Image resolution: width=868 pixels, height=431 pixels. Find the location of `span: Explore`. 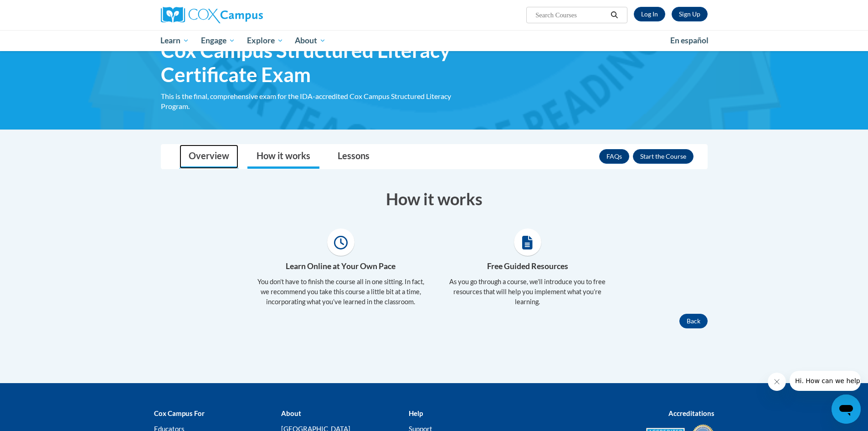

span: Explore is located at coordinates (265, 41).